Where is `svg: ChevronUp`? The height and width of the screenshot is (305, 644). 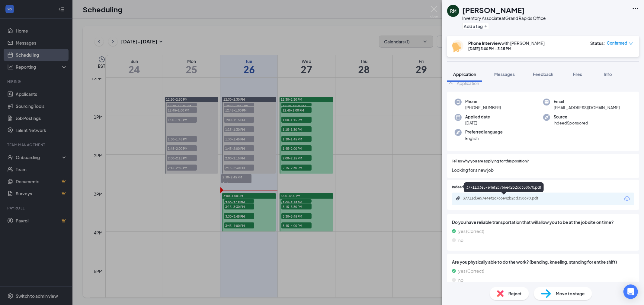
svg: ChevronUp is located at coordinates (451, 83).